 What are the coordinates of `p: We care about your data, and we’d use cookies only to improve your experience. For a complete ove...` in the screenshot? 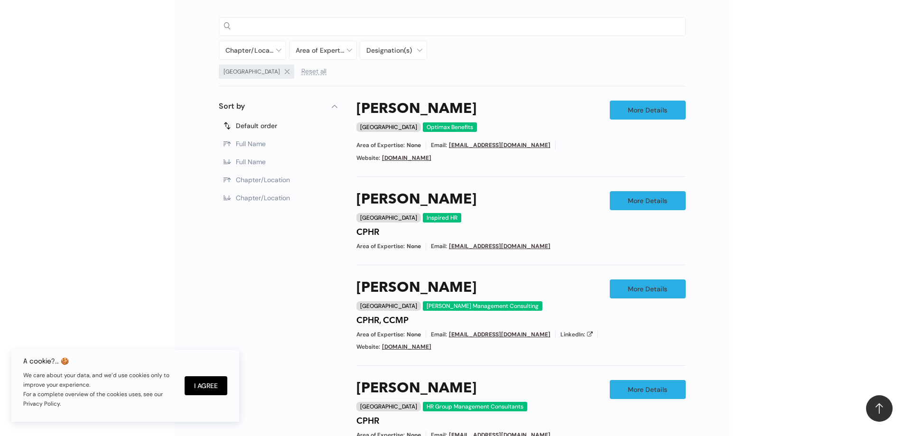 It's located at (99, 390).